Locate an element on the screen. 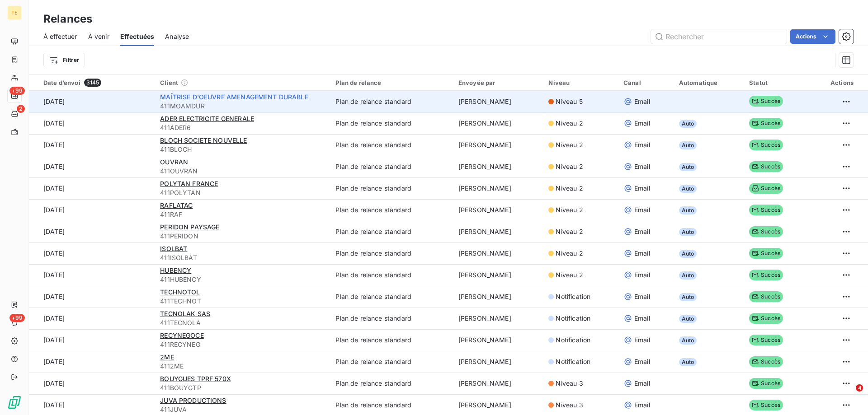 This screenshot has height=415, width=868. span: HUBENCY is located at coordinates (176, 271).